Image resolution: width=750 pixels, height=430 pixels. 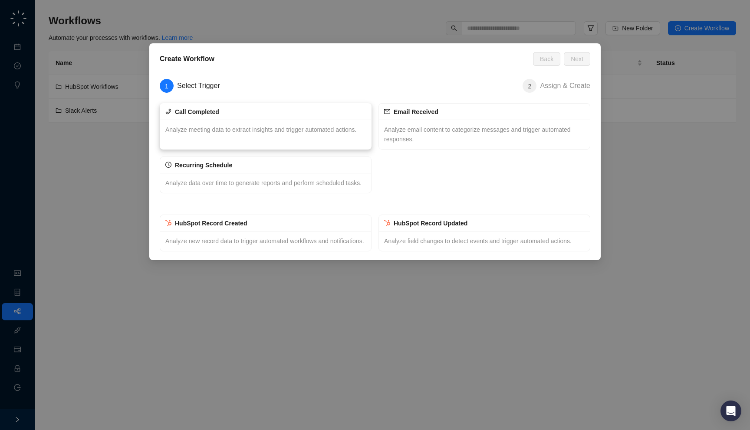 I want to click on span: phone, so click(x=168, y=111).